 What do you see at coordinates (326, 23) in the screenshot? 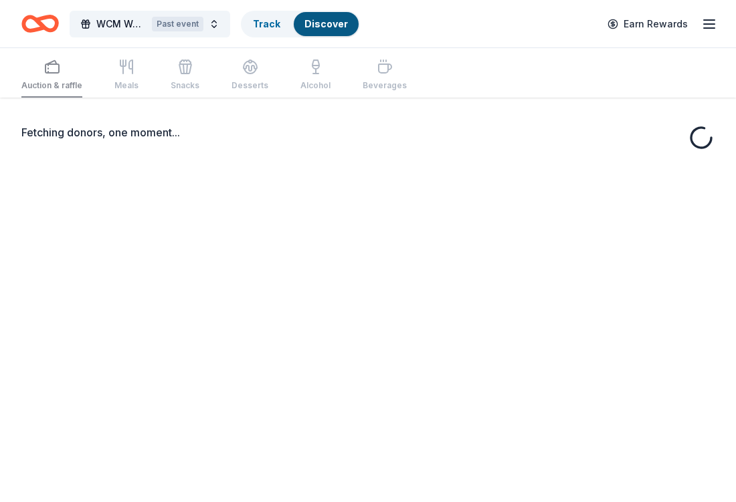
I see `a: Discover` at bounding box center [326, 23].